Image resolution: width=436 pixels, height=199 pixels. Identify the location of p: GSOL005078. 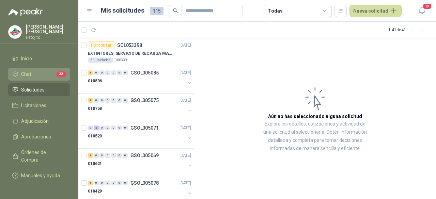
(144, 183).